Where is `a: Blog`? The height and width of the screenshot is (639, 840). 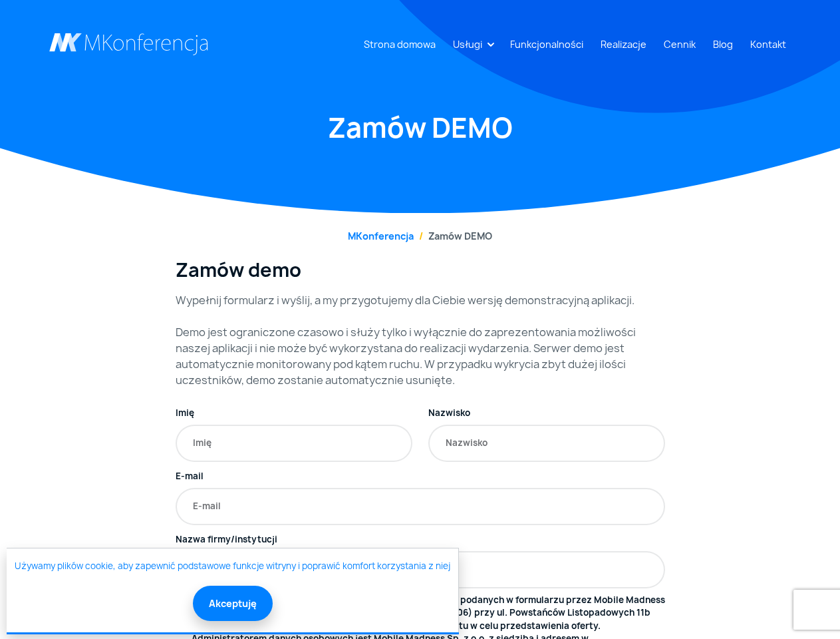
a: Blog is located at coordinates (723, 44).